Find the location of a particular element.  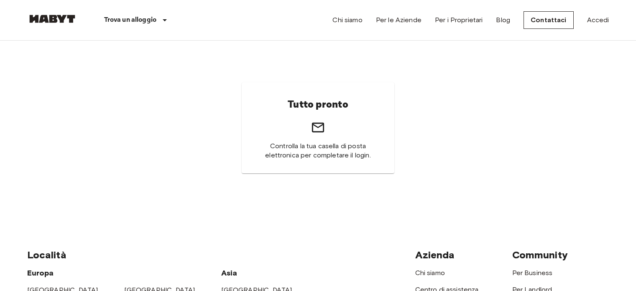

a: Accedi is located at coordinates (598, 20).